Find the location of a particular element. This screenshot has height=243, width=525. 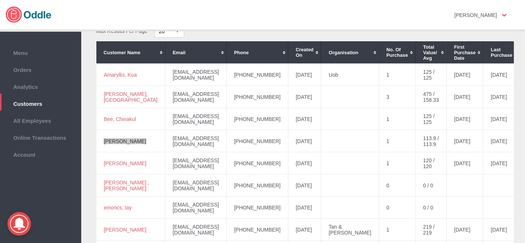

a: Bee, Chinakul is located at coordinates (120, 119).